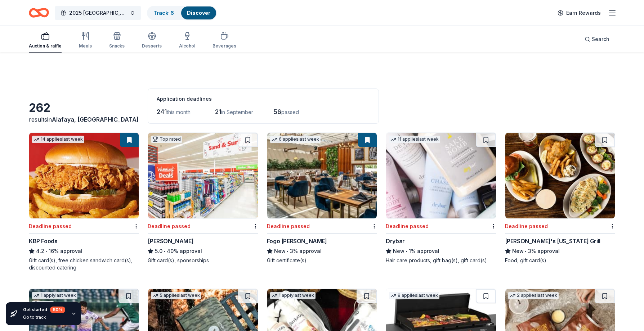  I want to click on img: Image for Fogo de Chao, so click(322, 176).